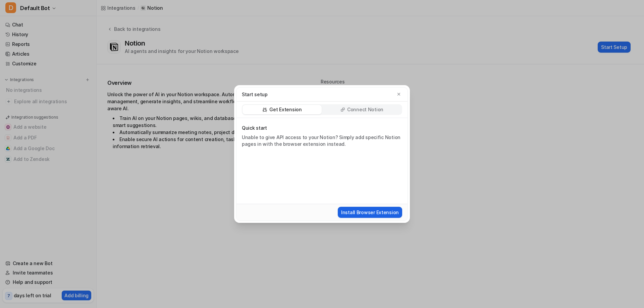 The height and width of the screenshot is (308, 644). Describe the element at coordinates (254, 94) in the screenshot. I see `p: Start setup` at that location.